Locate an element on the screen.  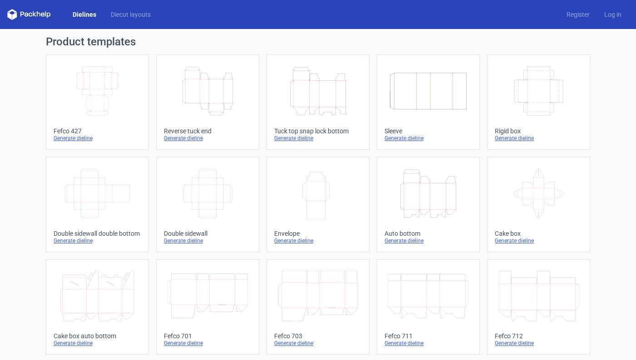
a: Fefco 712Generate dieline is located at coordinates (538, 307).